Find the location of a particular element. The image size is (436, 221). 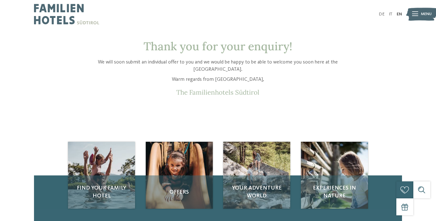

p: The Familienhotels Südtirol is located at coordinates (218, 93).